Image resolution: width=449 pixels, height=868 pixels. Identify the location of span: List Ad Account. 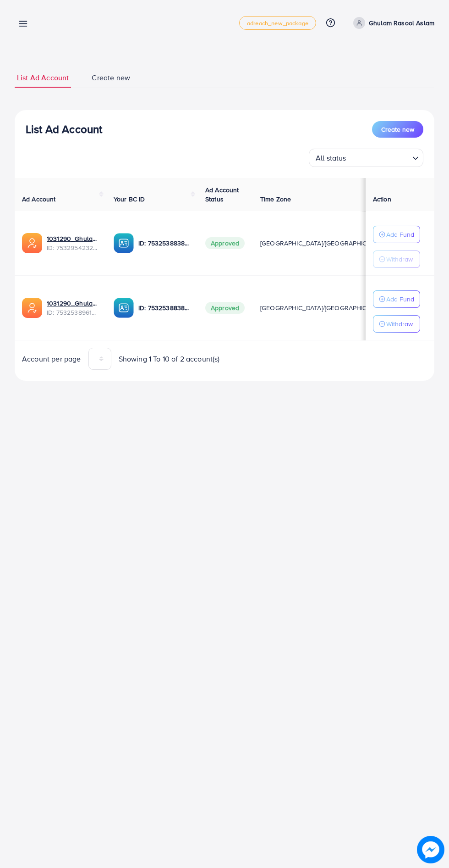
(42, 78).